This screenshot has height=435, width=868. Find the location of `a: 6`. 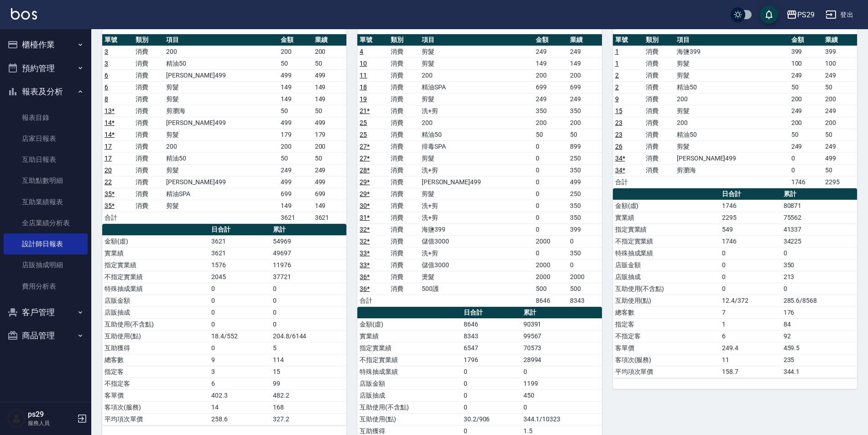

a: 6 is located at coordinates (106, 87).